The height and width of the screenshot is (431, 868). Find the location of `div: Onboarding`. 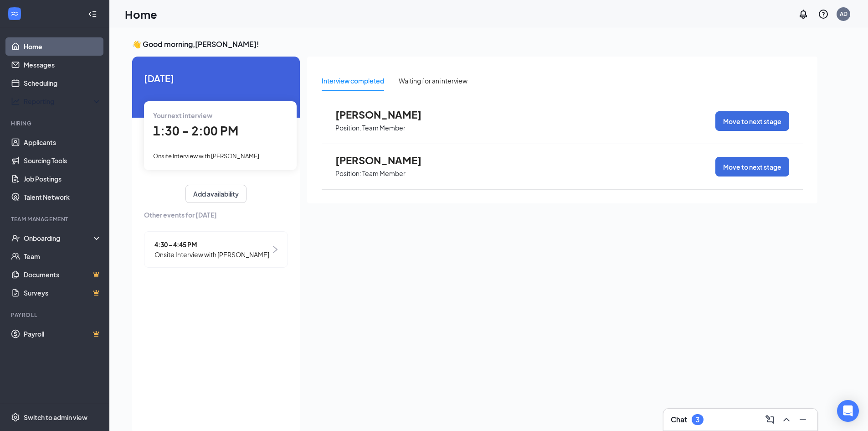

div: Onboarding is located at coordinates (59, 238).